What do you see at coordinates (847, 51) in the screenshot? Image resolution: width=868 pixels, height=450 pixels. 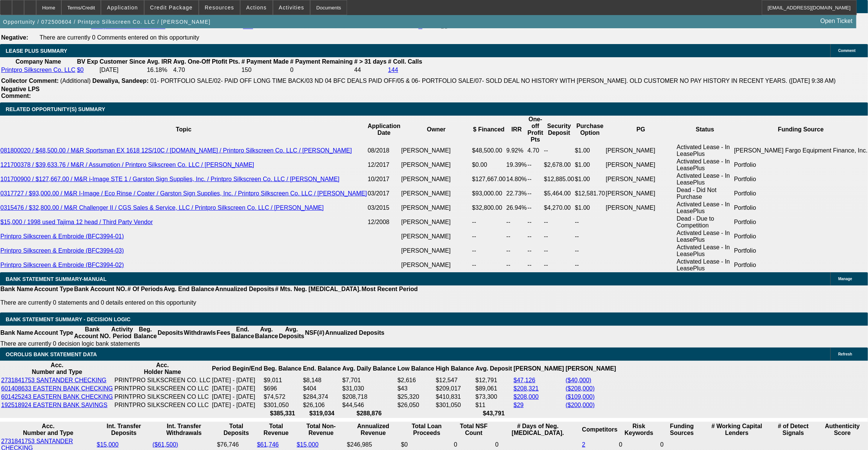 I see `span: Comment` at bounding box center [847, 51].